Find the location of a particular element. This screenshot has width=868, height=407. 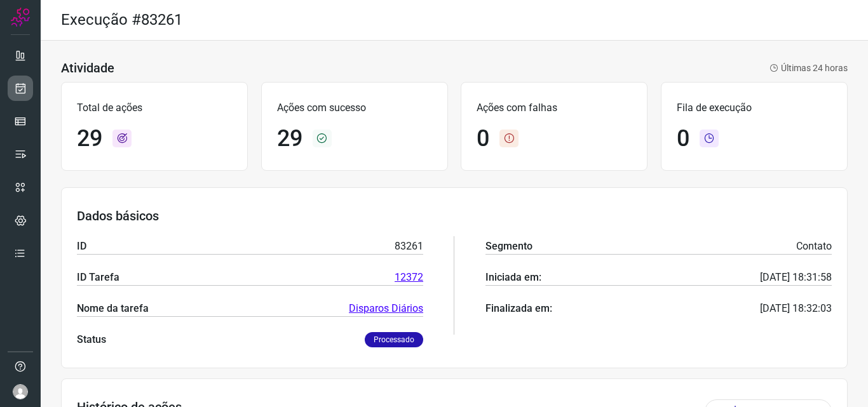

p: Finalizada em: is located at coordinates (518, 309).